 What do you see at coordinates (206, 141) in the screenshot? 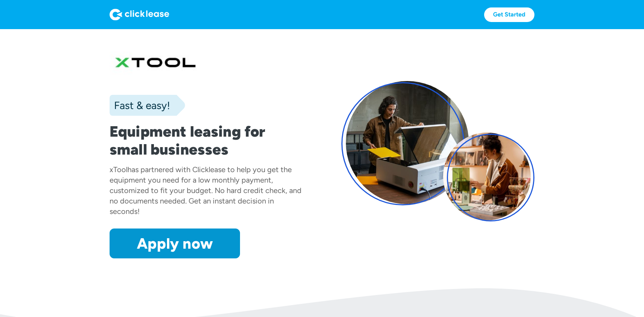
I see `h1: Equipment leasing for small businesses` at bounding box center [206, 141].